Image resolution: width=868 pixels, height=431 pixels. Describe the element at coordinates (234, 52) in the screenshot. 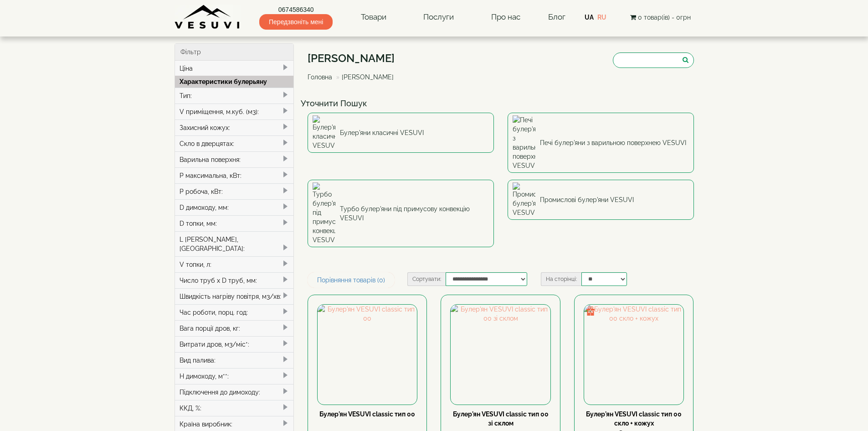

I see `div: Фільтр` at that location.